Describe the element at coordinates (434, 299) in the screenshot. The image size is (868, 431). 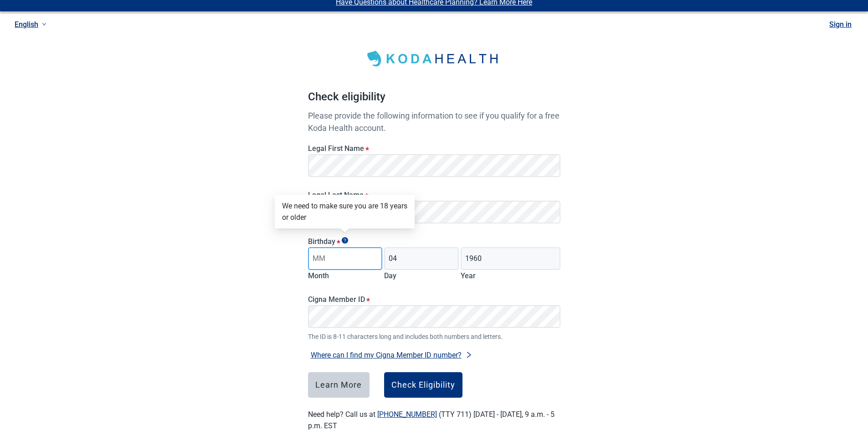
I see `label: Cigna Member ID` at that location.